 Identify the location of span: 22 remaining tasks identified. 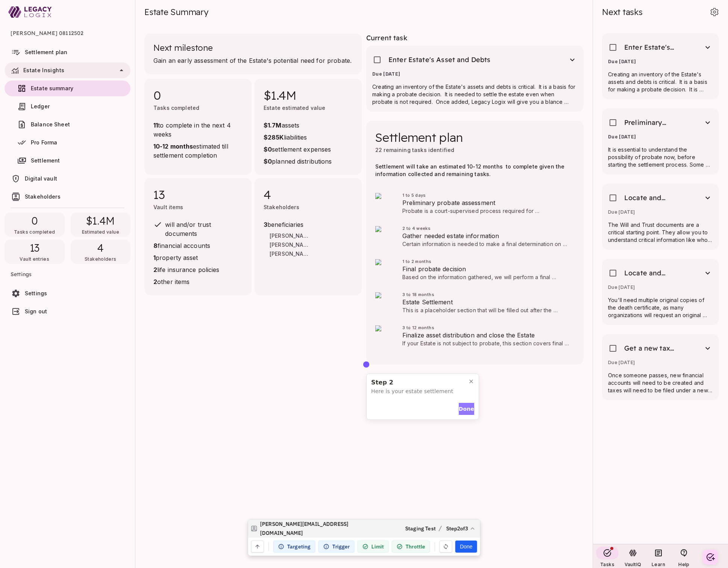
(415, 150).